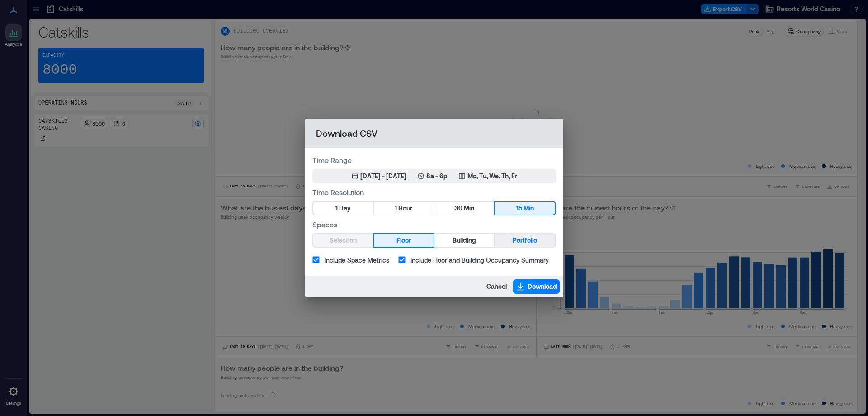 This screenshot has width=868, height=416. I want to click on h2: Download CSV, so click(434, 133).